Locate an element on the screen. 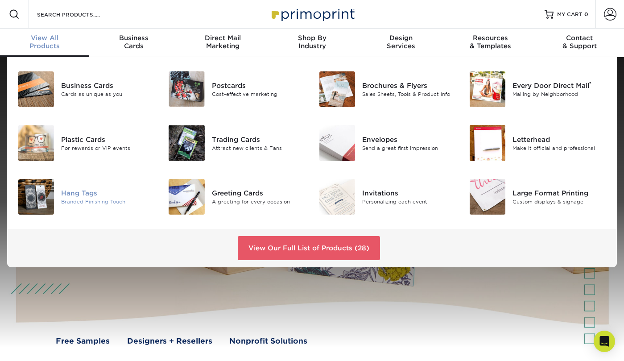 The height and width of the screenshot is (361, 624). div: Marketing is located at coordinates (223, 42).